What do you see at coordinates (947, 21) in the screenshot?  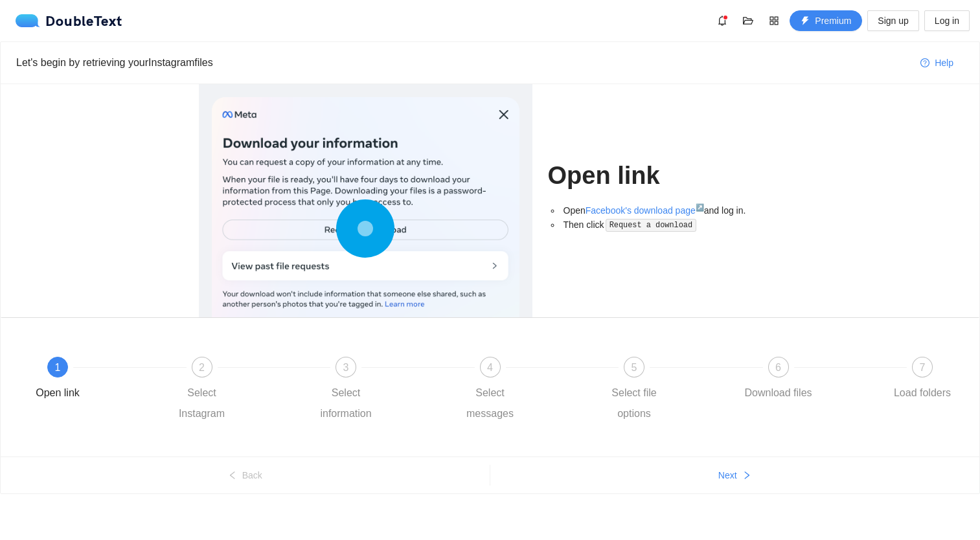 I see `span: Log in` at bounding box center [947, 21].